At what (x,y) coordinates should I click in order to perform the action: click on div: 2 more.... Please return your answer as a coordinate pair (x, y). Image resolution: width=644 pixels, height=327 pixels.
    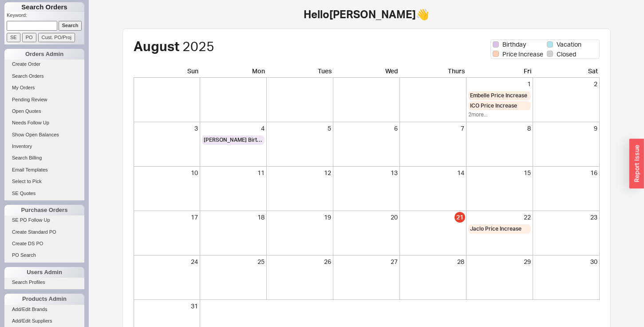
    Looking at the image, I should click on (499, 114).